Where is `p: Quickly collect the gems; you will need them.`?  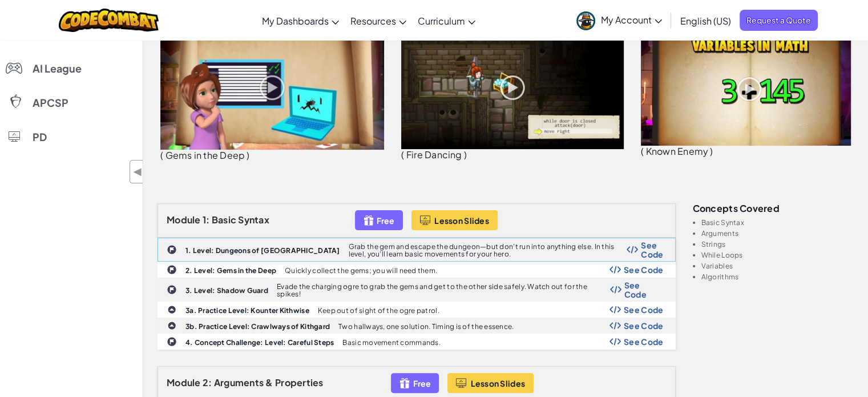
p: Quickly collect the gems; you will need them. is located at coordinates (361, 270).